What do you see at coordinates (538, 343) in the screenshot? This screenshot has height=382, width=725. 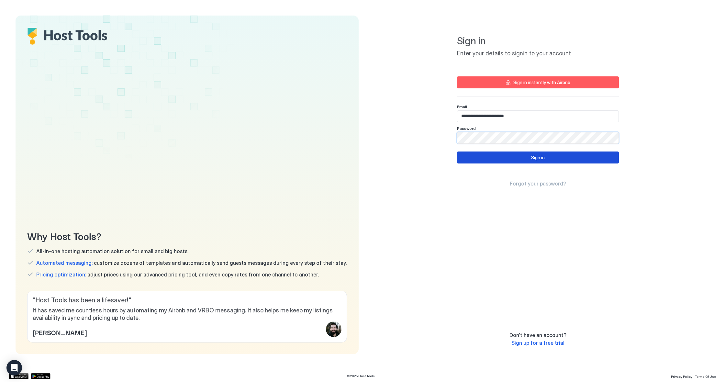 I see `span: Sign up for a free trial` at bounding box center [538, 343].